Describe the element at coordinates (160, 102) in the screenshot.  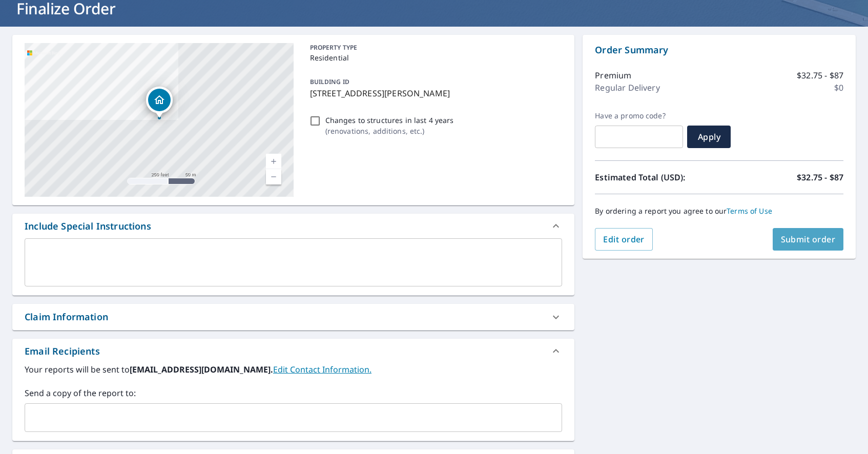
I see `div: Dropped pin, building 1, Residential property, 2184 Loudenslager Dr Thompsons Station, TN 37179` at that location.